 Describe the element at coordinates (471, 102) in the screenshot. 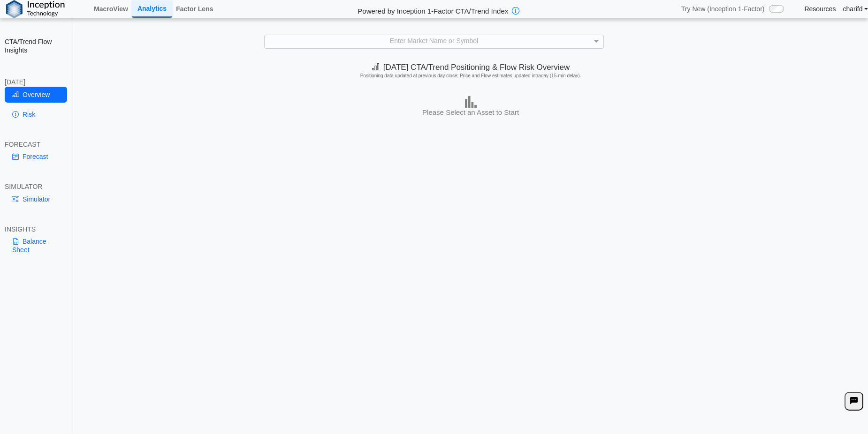

I see `img: bar-chart.png` at that location.